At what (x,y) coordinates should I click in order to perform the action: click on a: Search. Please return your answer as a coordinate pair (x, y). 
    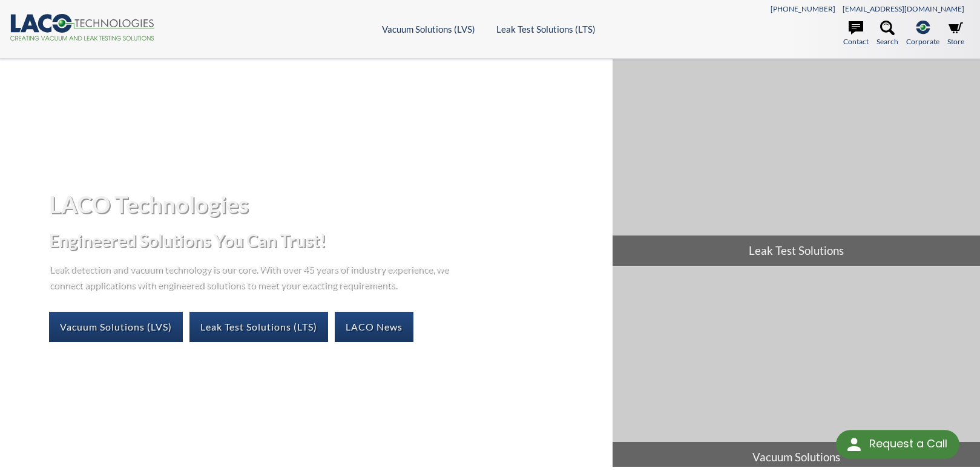
    Looking at the image, I should click on (888, 34).